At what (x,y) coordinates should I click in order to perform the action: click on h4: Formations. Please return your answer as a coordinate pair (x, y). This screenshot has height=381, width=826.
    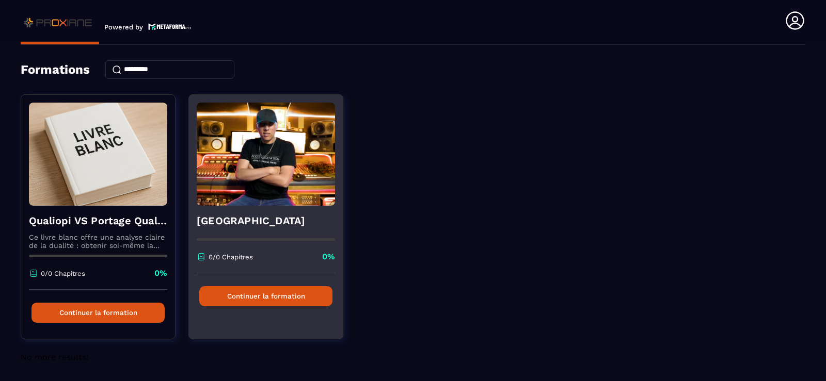
    Looking at the image, I should click on (55, 70).